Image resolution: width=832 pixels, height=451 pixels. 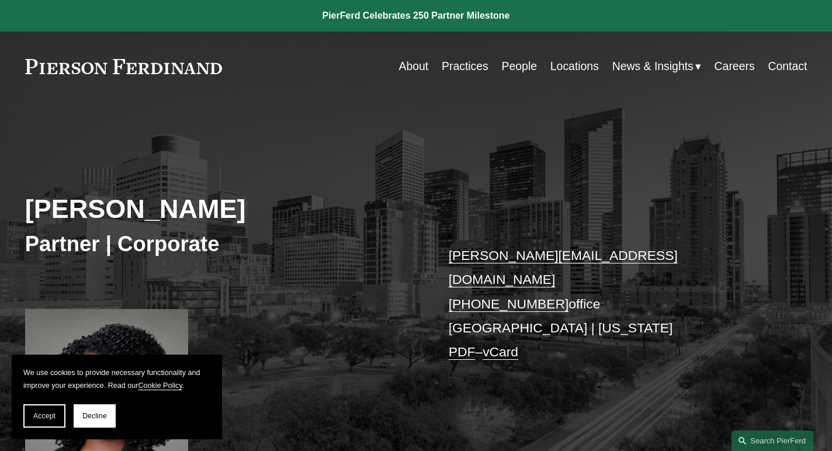 I want to click on span: News & Insights, so click(x=652, y=66).